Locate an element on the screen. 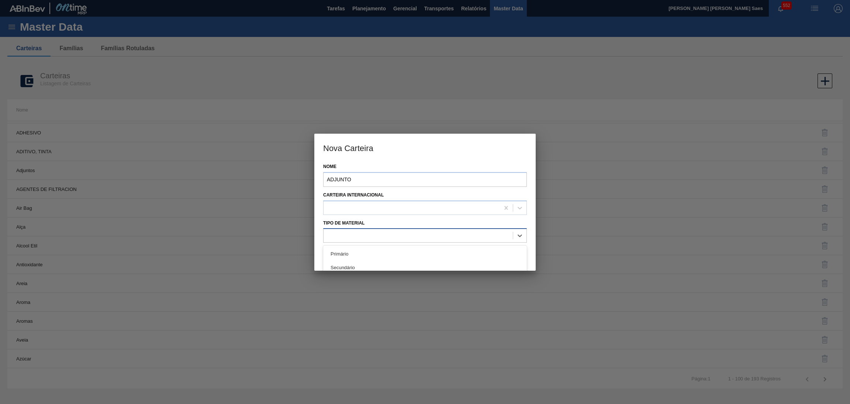 The height and width of the screenshot is (404, 850). div: Primário is located at coordinates (425, 253).